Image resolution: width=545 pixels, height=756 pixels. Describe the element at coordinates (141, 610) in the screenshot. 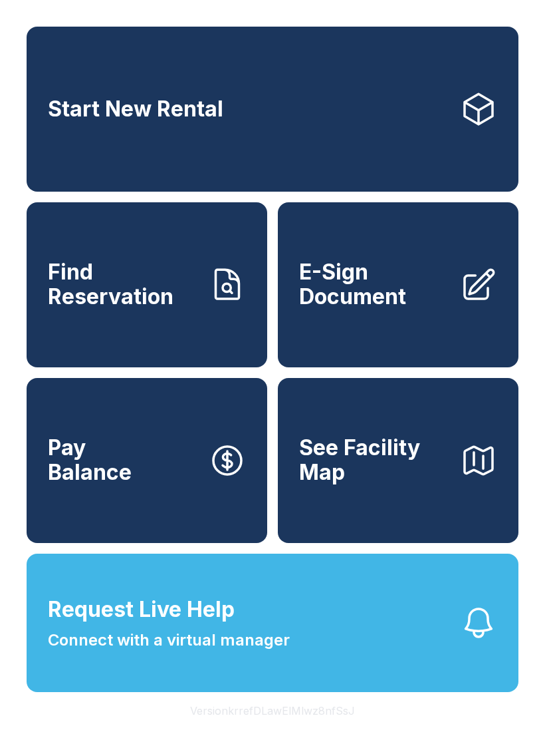

I see `span: Request Live Help` at that location.